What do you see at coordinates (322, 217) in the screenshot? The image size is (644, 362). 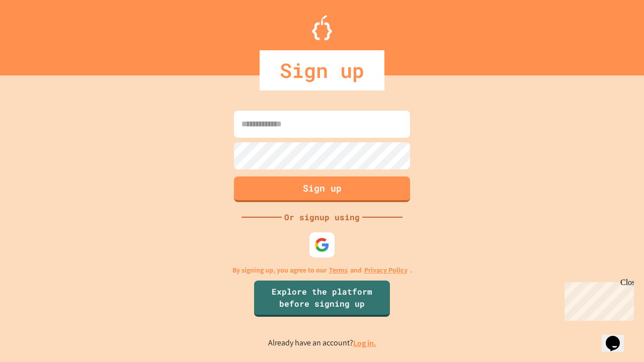 I see `div: Or signup using` at bounding box center [322, 217].